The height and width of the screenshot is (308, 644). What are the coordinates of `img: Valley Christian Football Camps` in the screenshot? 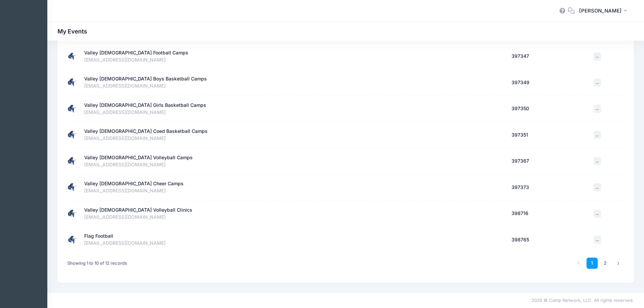 It's located at (73, 56).